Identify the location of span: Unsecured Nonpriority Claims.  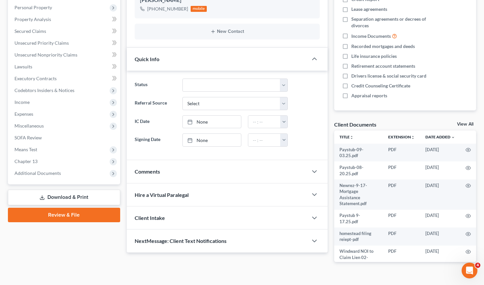
(46, 55).